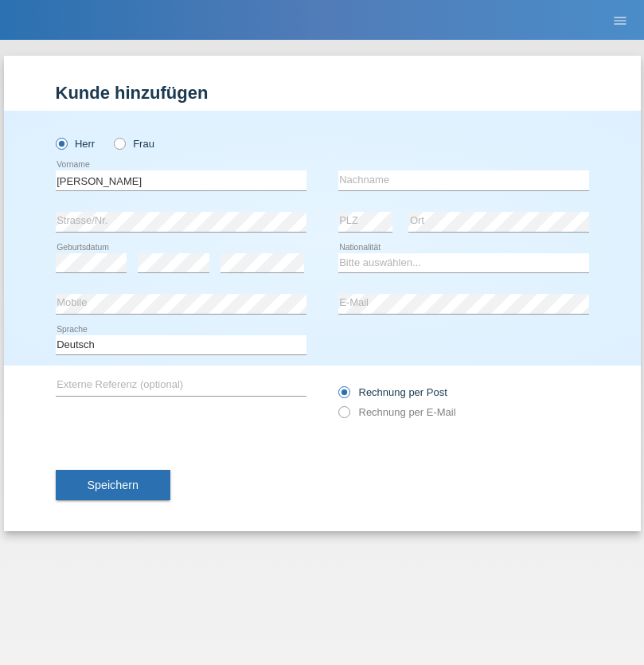 This screenshot has height=665, width=644. What do you see at coordinates (76, 143) in the screenshot?
I see `label: Herr` at bounding box center [76, 143].